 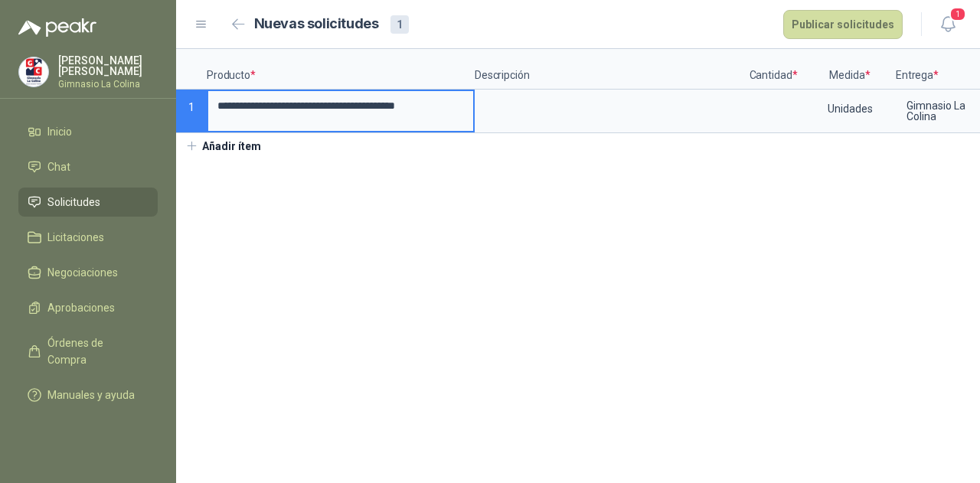 What do you see at coordinates (82, 272) in the screenshot?
I see `span: Negociaciones` at bounding box center [82, 272].